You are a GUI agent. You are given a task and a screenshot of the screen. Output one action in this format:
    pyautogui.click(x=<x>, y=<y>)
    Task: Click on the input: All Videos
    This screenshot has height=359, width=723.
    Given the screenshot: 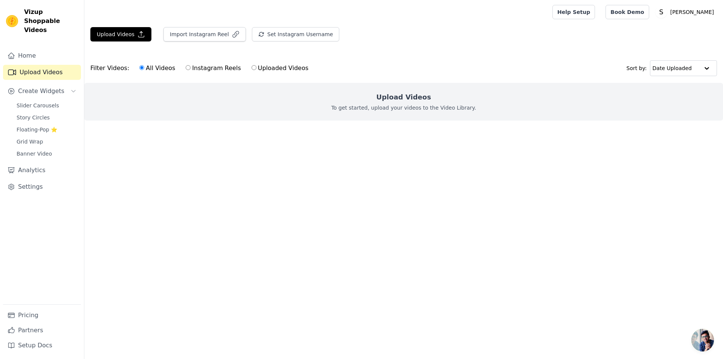 What is the action you would take?
    pyautogui.click(x=142, y=67)
    